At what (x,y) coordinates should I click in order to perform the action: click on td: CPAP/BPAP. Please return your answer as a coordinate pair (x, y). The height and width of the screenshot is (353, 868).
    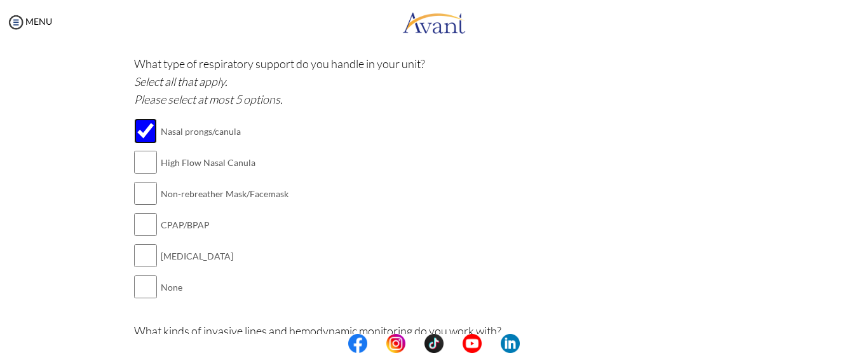
    Looking at the image, I should click on (224, 224).